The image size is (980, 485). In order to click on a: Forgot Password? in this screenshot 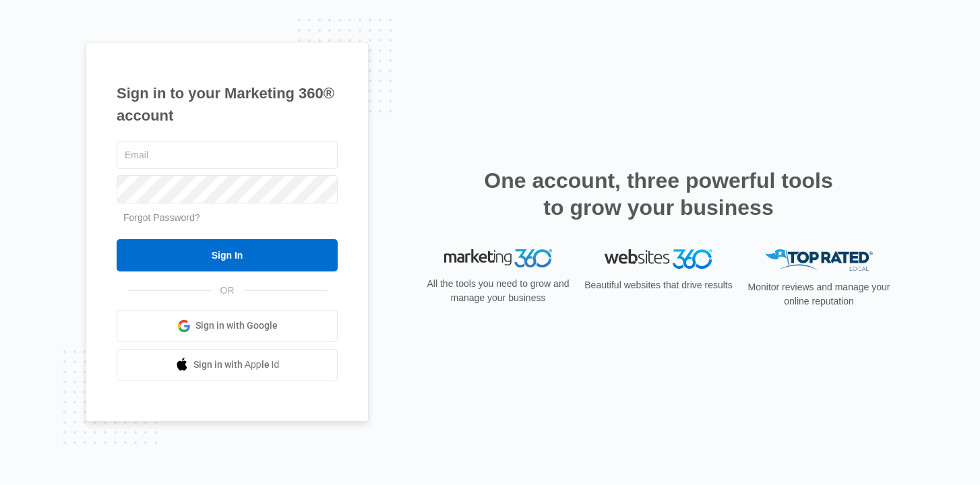, I will do `click(162, 218)`.